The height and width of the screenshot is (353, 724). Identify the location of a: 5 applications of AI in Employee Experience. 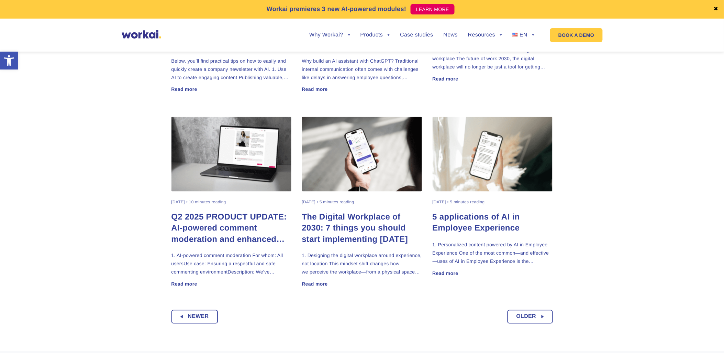
(493, 223).